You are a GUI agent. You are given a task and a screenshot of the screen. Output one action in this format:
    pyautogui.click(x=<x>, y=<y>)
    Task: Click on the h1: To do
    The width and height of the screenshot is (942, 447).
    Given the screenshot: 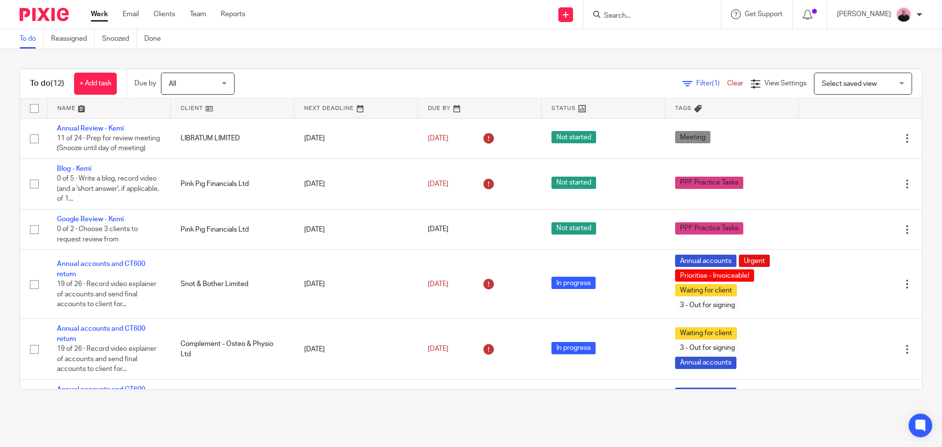 What is the action you would take?
    pyautogui.click(x=47, y=83)
    